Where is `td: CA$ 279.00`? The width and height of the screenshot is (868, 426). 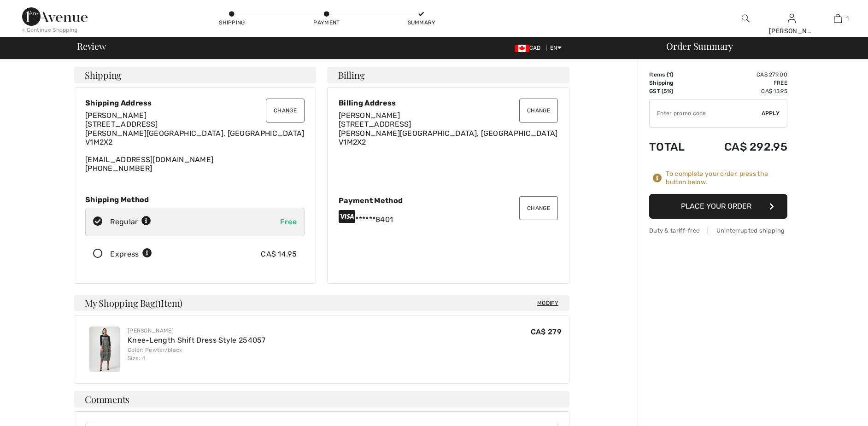
td: CA$ 279.00 is located at coordinates (743, 75).